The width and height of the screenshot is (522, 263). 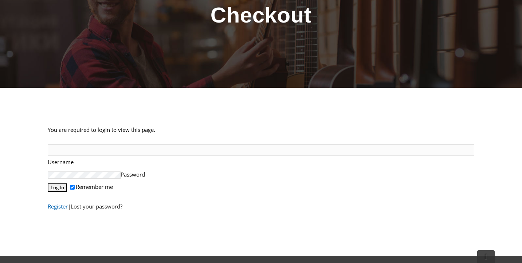 I want to click on a: Register, so click(x=58, y=206).